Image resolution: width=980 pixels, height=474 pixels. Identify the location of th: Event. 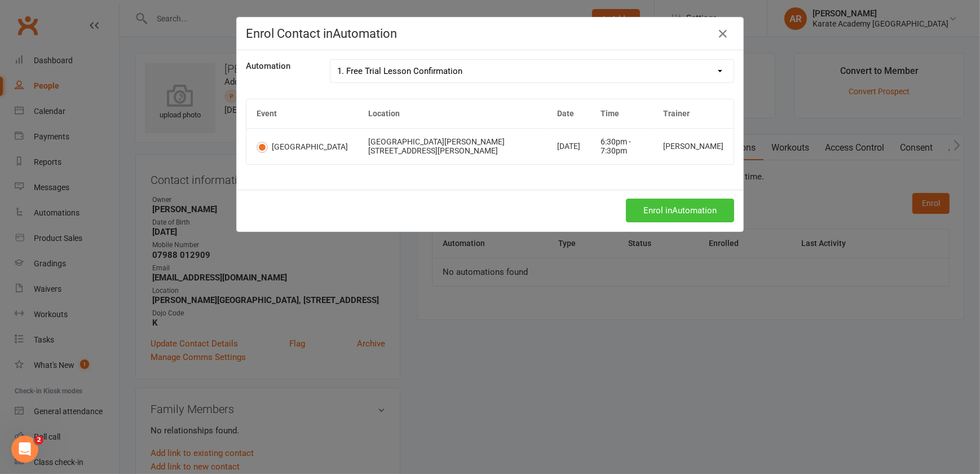
(302, 113).